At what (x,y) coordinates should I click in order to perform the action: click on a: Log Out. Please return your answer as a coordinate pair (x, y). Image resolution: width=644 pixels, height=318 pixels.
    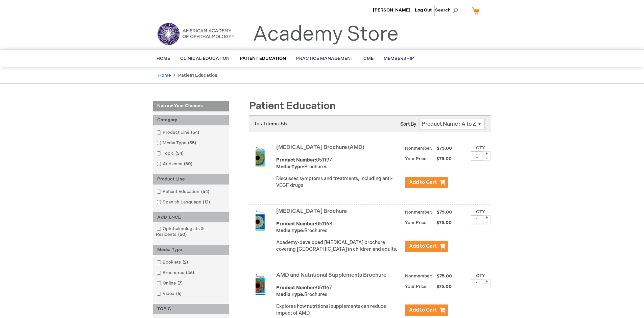
    Looking at the image, I should click on (424, 10).